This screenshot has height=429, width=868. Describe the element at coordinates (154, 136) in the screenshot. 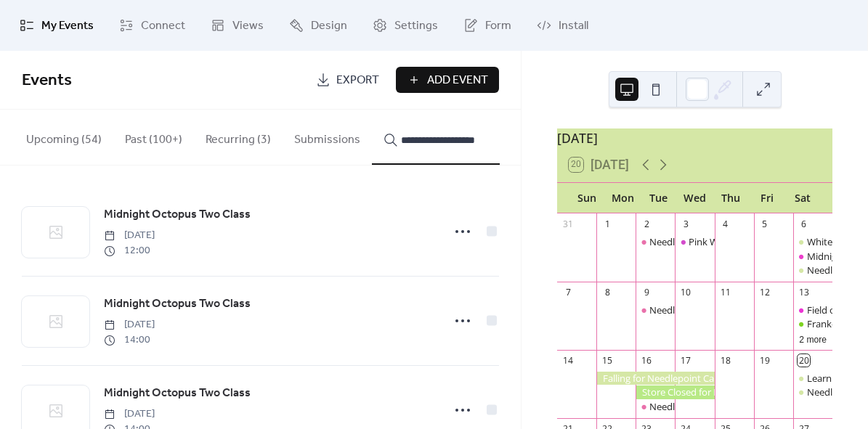

I see `button: Past (100+)` at that location.